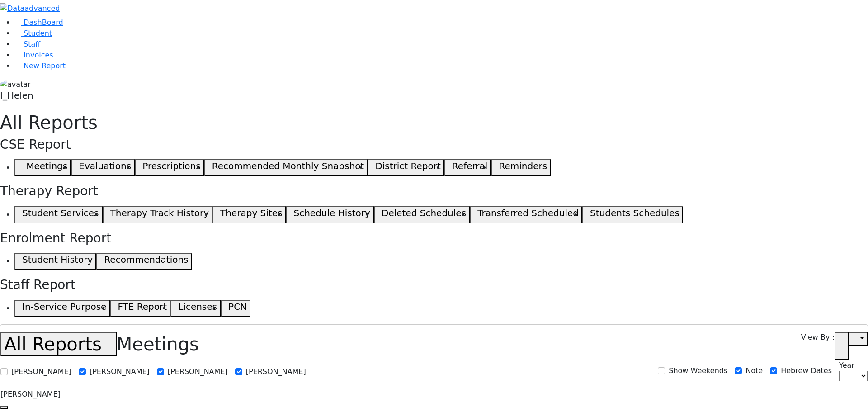 Image resolution: width=868 pixels, height=412 pixels. Describe the element at coordinates (45, 65) in the screenshot. I see `span: New Report` at that location.